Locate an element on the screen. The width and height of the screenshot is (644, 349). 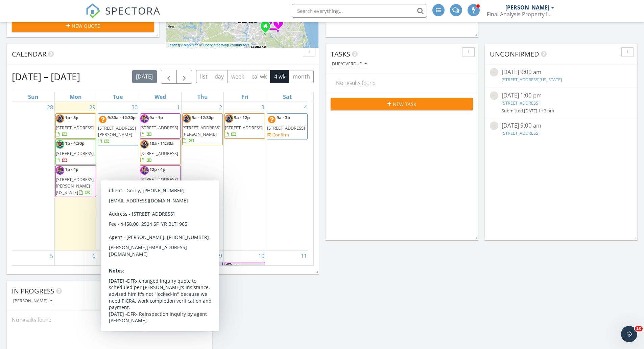
a: Friday is located at coordinates (245, 97).